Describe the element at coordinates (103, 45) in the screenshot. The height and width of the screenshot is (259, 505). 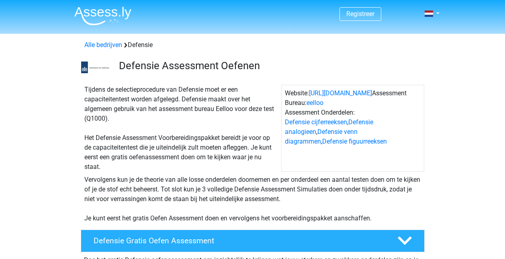
I see `a: Alle bedrijven` at that location.